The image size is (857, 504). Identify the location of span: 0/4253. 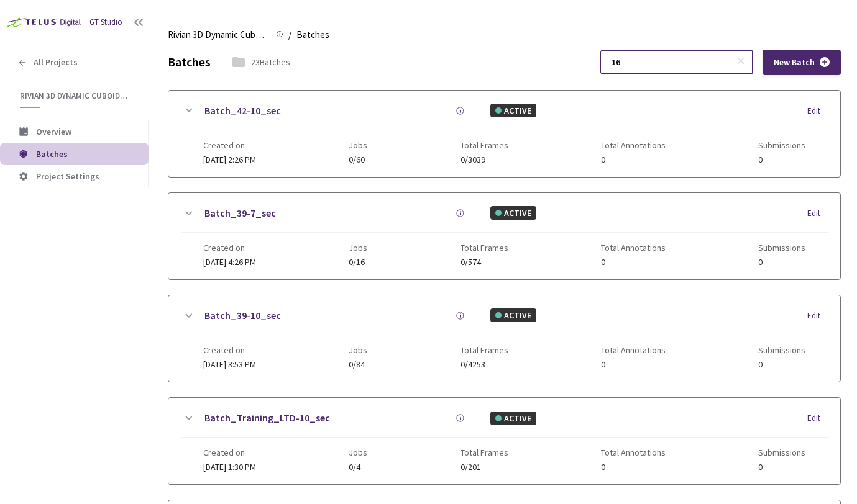
(484, 365).